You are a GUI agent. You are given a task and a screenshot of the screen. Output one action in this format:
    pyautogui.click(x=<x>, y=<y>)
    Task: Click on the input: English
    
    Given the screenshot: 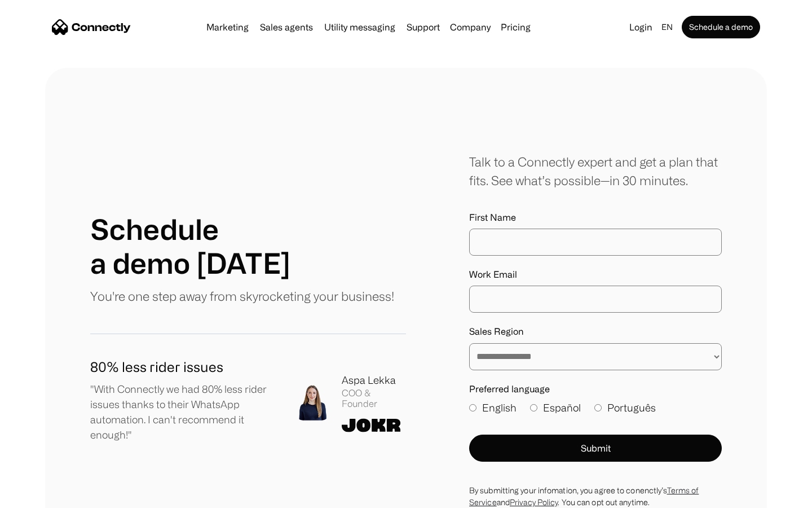 What is the action you would take?
    pyautogui.click(x=473, y=407)
    